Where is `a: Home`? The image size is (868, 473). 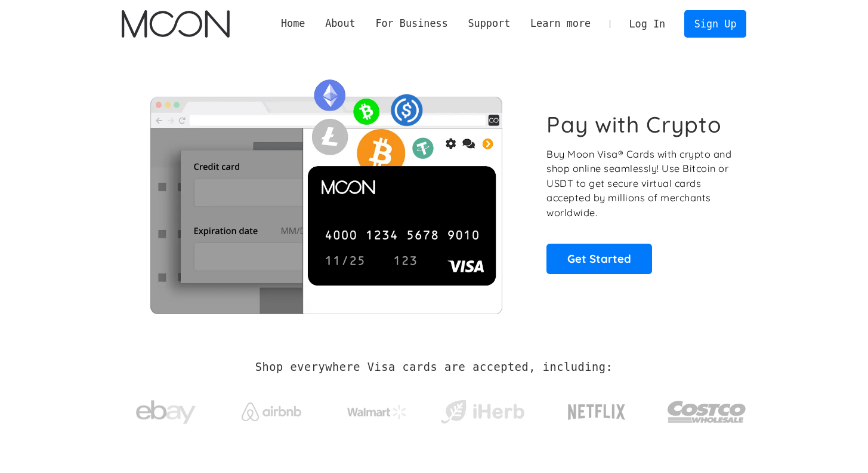
a: Home is located at coordinates (293, 23).